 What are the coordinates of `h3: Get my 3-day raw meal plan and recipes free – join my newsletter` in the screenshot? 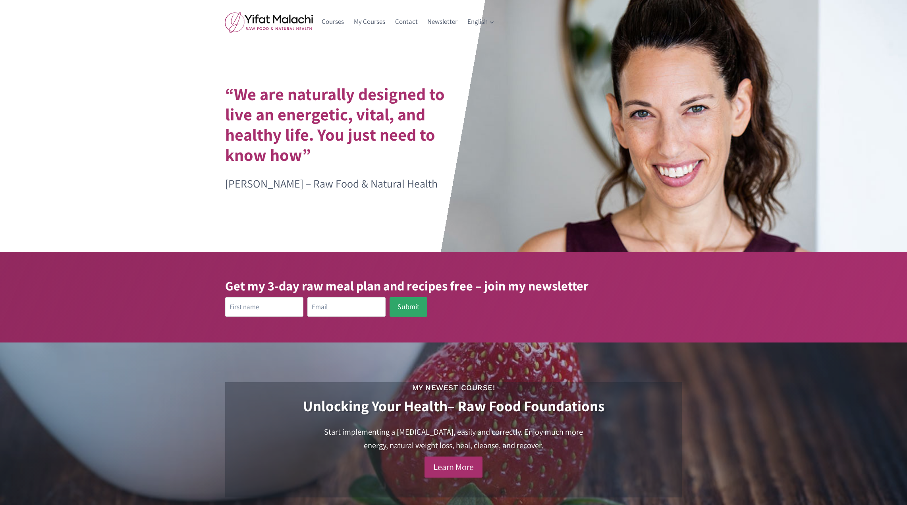 It's located at (454, 286).